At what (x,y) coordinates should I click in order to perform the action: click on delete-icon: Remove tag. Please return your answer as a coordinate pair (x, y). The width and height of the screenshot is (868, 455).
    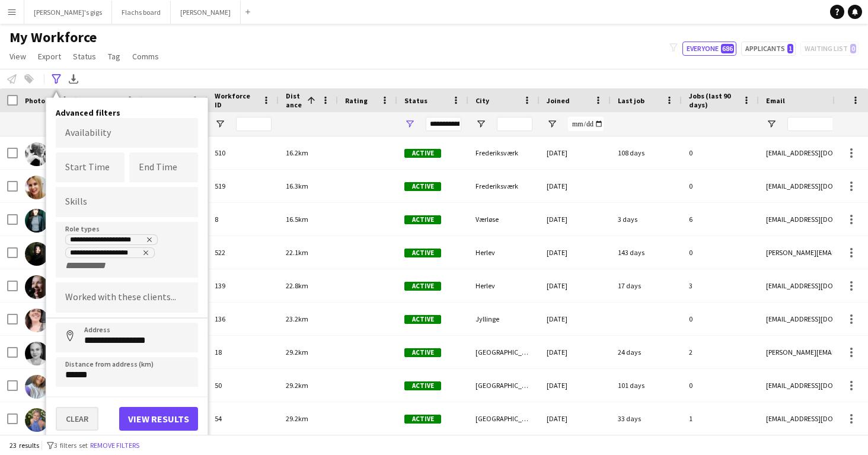
    Looking at the image, I should click on (148, 241).